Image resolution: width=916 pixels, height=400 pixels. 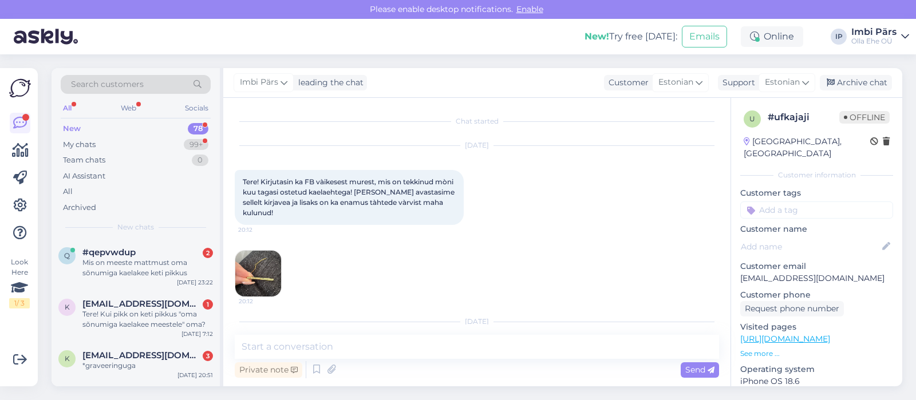 What do you see at coordinates (107, 84) in the screenshot?
I see `span: Search customers` at bounding box center [107, 84].